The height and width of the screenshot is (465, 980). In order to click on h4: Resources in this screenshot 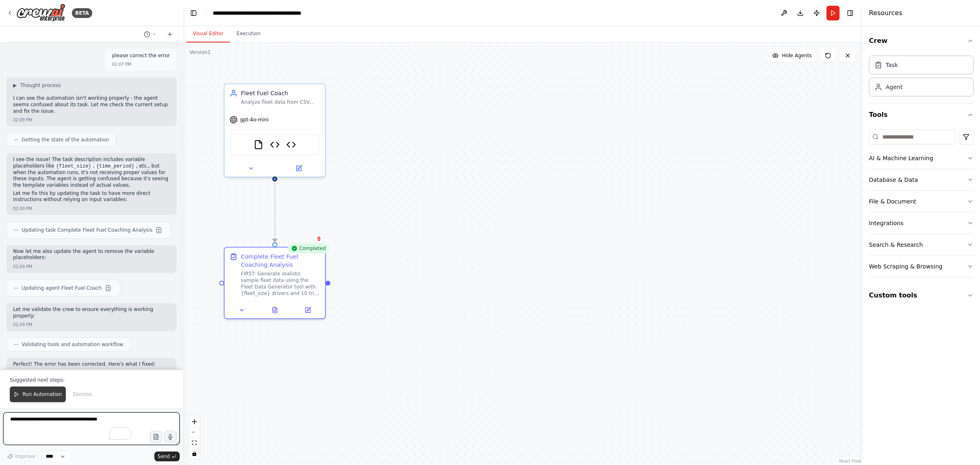, I will do `click(885, 13)`.